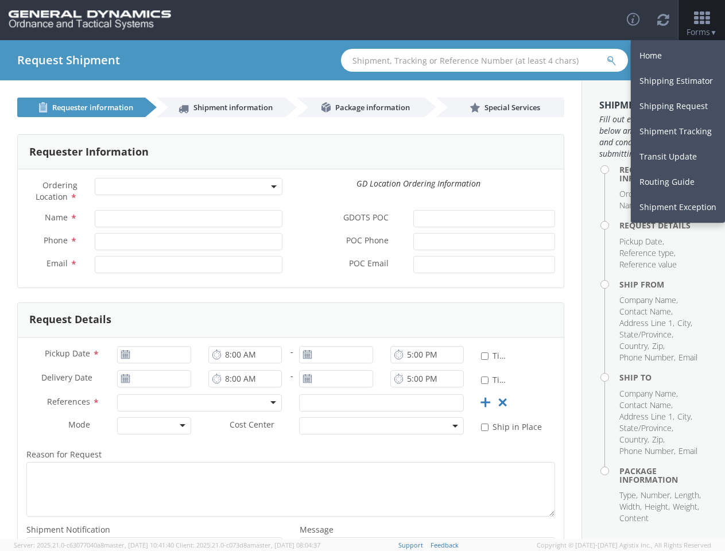 This screenshot has height=551, width=725. Describe the element at coordinates (656, 495) in the screenshot. I see `li: Number` at that location.